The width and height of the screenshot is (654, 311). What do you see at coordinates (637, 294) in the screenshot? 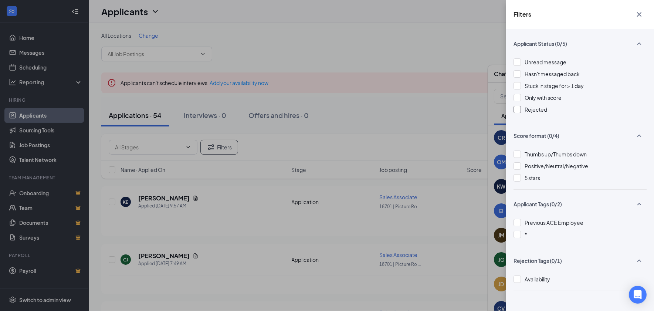
I see `div: Open Intercom Messenger` at bounding box center [637, 294].